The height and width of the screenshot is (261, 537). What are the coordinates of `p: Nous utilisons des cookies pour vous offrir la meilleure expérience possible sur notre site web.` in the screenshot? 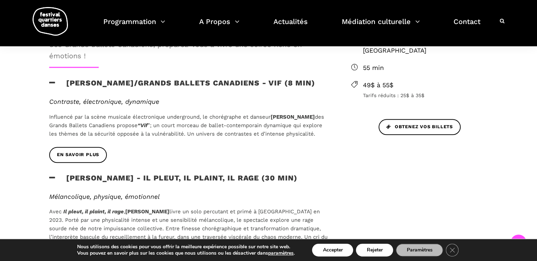 It's located at (186, 247).